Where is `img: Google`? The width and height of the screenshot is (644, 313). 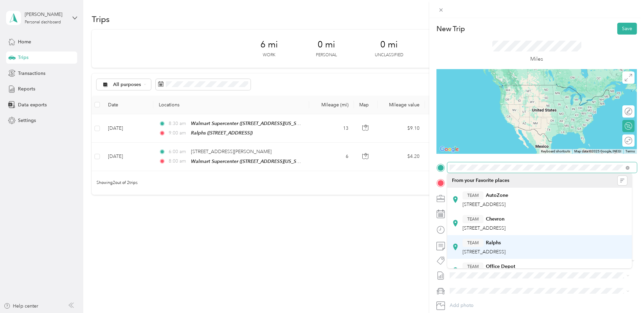 img: Google is located at coordinates (449, 149).